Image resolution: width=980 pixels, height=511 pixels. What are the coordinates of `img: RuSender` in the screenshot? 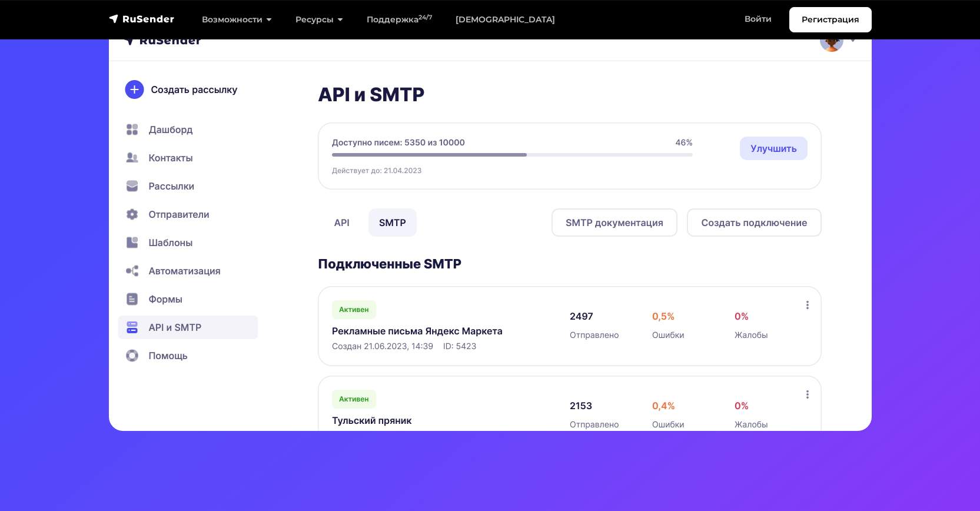 It's located at (142, 18).